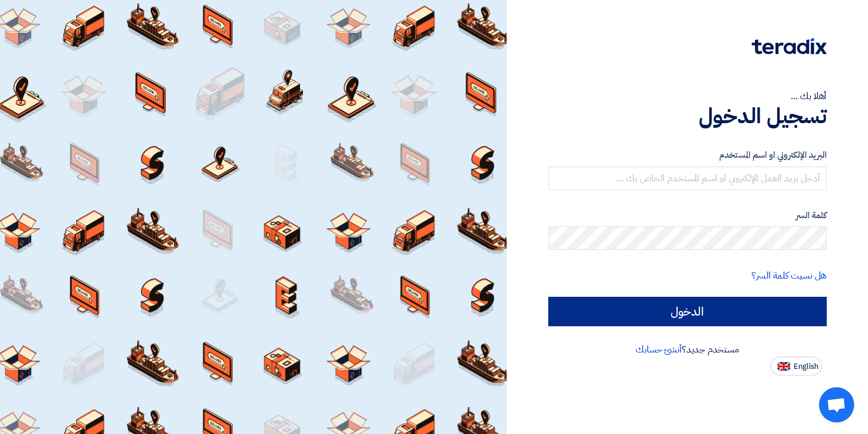 The width and height of the screenshot is (868, 434). What do you see at coordinates (789, 276) in the screenshot?
I see `a: هل نسيت كلمة السر؟` at bounding box center [789, 276].